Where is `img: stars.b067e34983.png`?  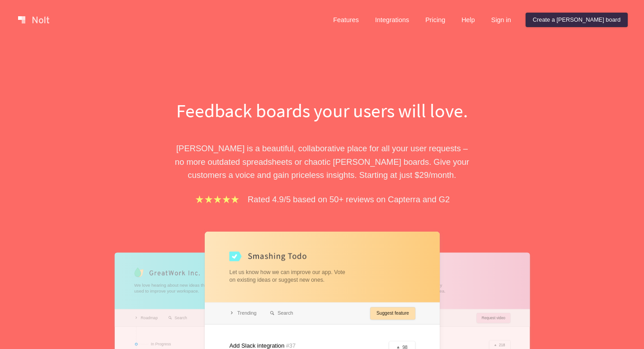
img: stars.b067e34983.png is located at coordinates (217, 199).